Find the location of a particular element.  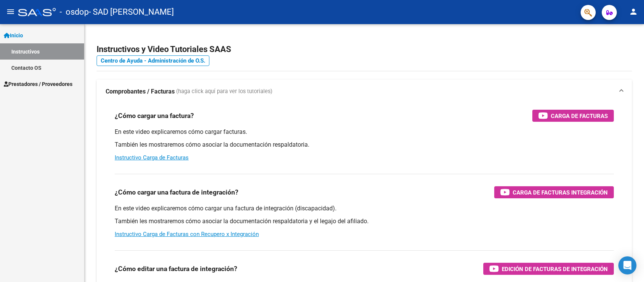

button: Carga de Facturas is located at coordinates (573, 116).